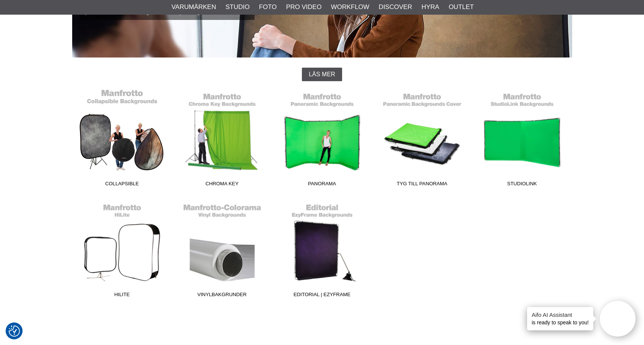 The width and height of the screenshot is (644, 345). I want to click on a: Varumärken, so click(193, 7).